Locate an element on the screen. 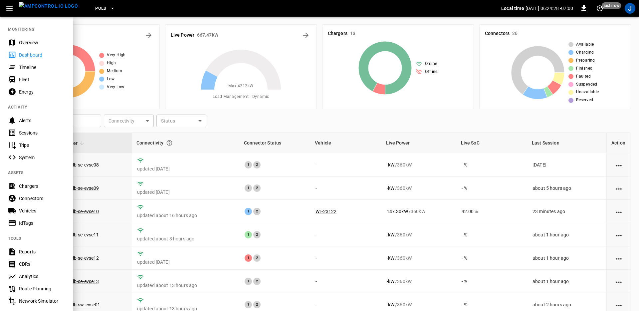  div: Dashboard is located at coordinates (42, 55).